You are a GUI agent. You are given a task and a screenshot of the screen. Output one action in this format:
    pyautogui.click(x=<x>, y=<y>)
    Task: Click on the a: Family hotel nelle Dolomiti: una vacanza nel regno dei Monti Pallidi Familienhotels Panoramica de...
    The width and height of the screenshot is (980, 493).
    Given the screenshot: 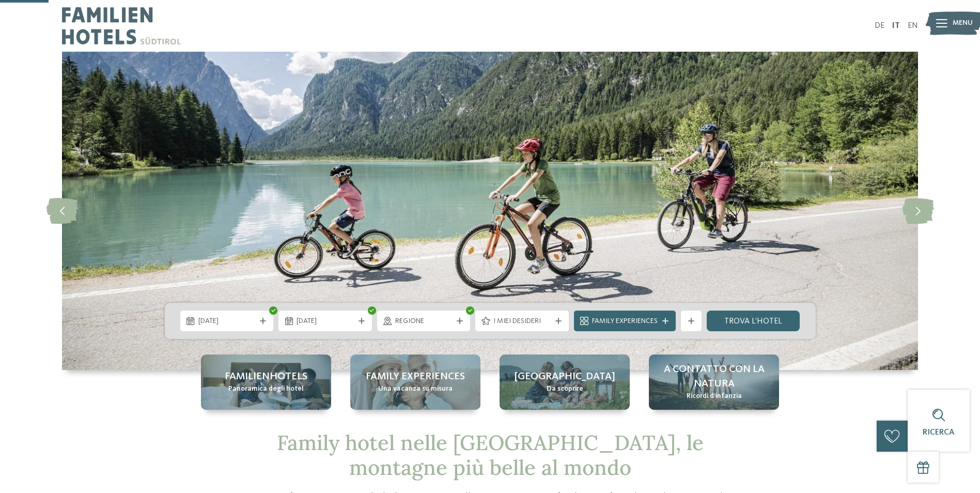 What is the action you would take?
    pyautogui.click(x=266, y=382)
    